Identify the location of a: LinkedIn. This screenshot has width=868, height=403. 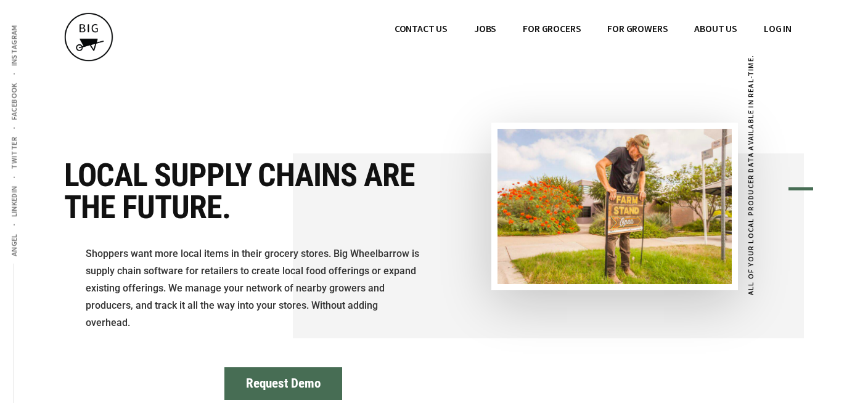
(13, 201).